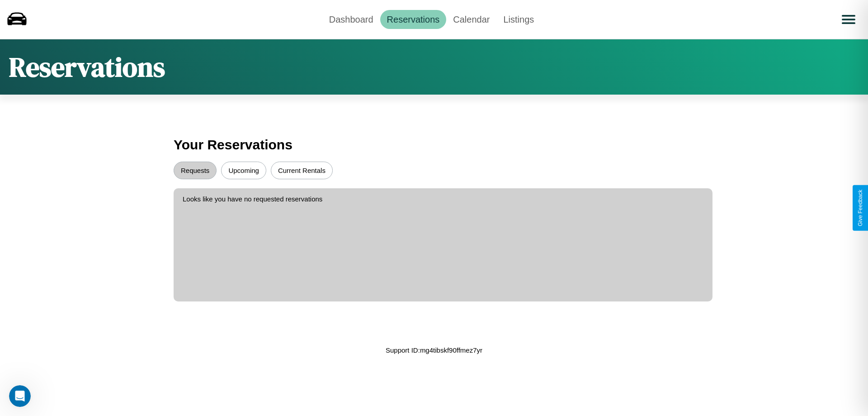  I want to click on button: Upcoming, so click(244, 170).